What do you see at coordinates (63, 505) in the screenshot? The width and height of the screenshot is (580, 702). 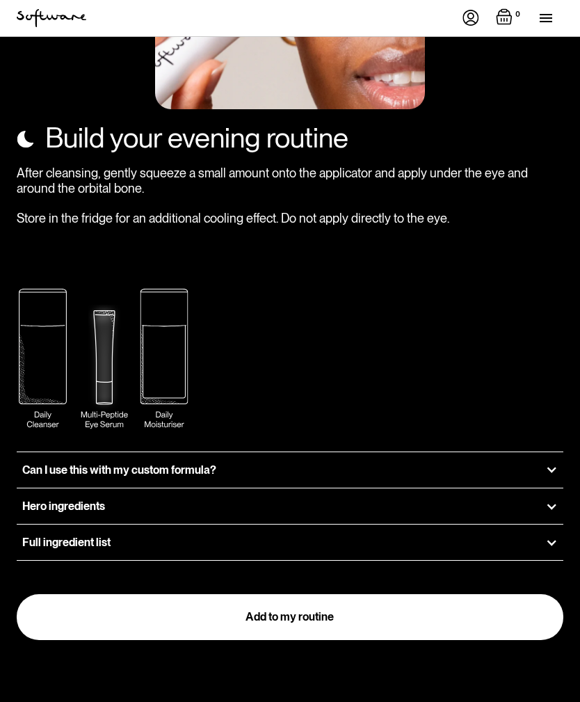 I see `h3: Hero ingredients` at bounding box center [63, 505].